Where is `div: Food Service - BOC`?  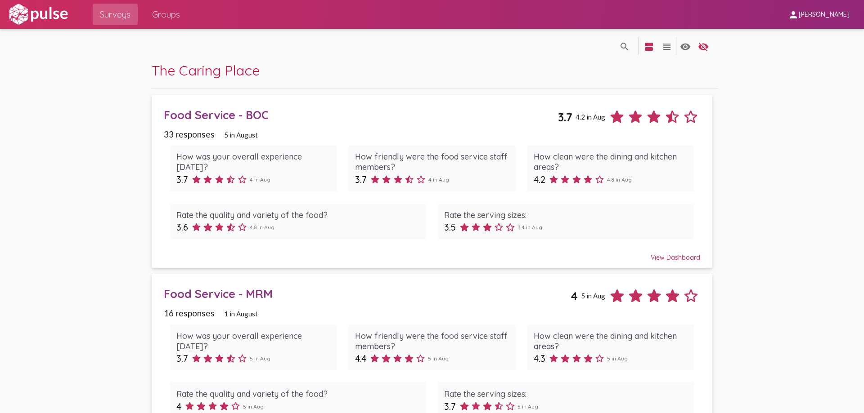
div: Food Service - BOC is located at coordinates (360, 115).